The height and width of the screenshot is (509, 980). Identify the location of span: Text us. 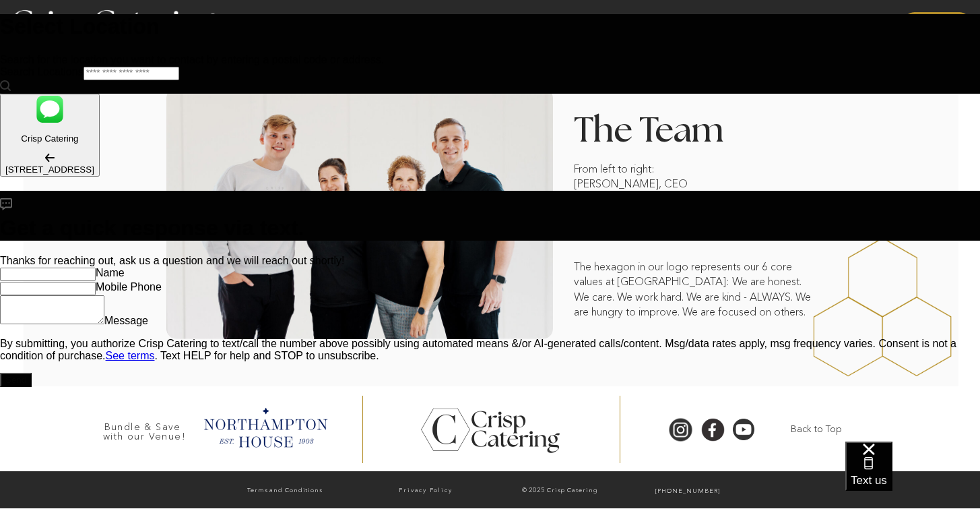
(24, 38).